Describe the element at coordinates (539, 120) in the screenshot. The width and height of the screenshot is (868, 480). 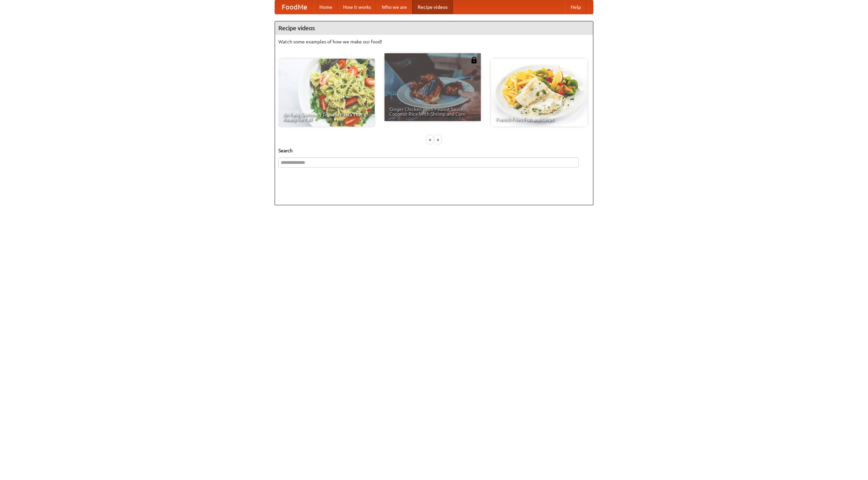
I see `span: French Fries Fish and Chips` at that location.